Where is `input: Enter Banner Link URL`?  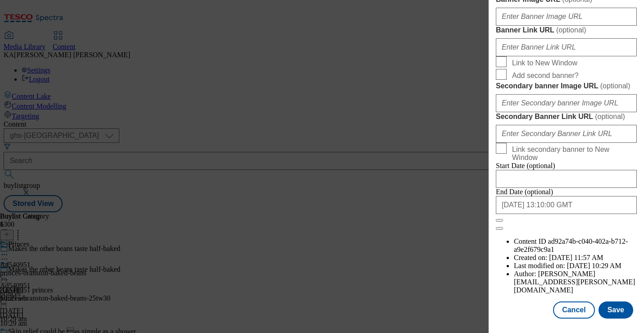 input: Enter Banner Link URL is located at coordinates (566, 47).